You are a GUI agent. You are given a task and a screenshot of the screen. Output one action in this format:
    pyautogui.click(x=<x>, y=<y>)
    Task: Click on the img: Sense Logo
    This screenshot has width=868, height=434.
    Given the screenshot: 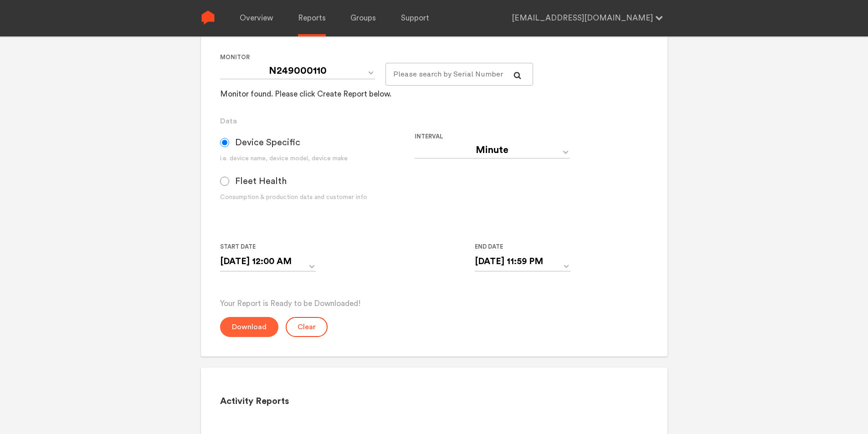 What is the action you would take?
    pyautogui.click(x=208, y=17)
    